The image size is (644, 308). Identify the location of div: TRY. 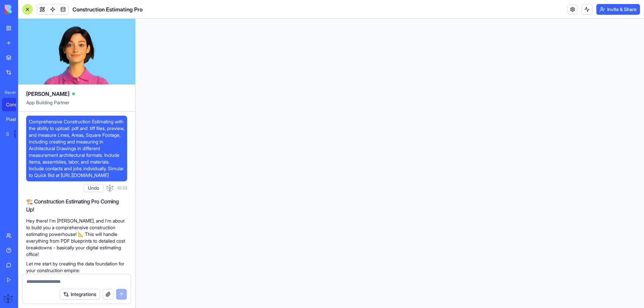
(20, 134).